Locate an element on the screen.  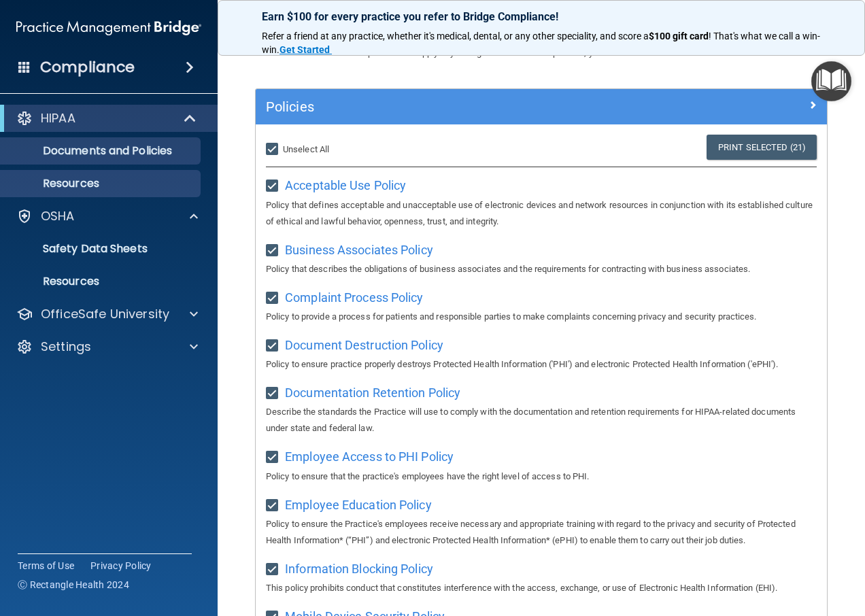
input: Unselect All is located at coordinates (273, 149).